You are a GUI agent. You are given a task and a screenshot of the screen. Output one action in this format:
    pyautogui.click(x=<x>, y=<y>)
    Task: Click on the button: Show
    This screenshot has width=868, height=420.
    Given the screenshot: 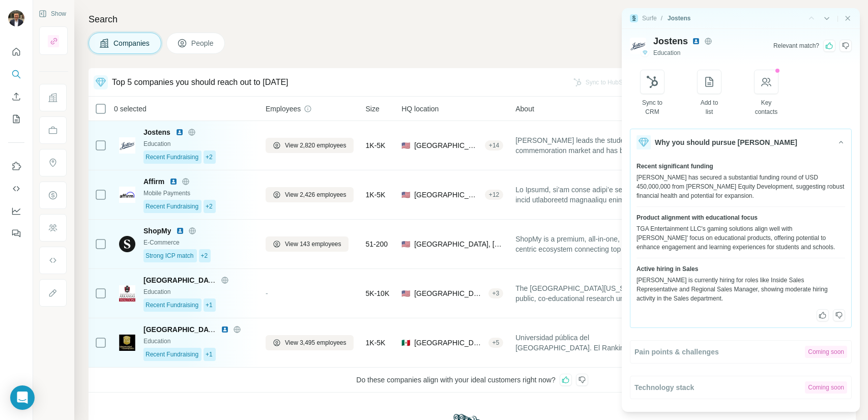 What is the action you would take?
    pyautogui.click(x=52, y=14)
    